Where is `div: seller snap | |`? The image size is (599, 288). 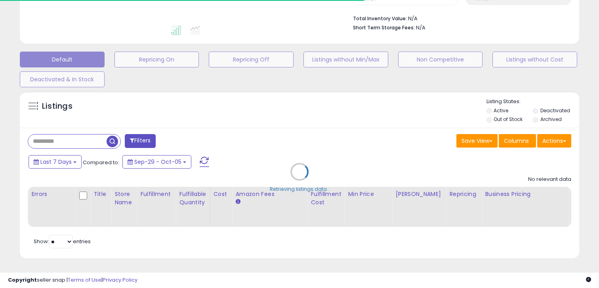 div: seller snap | | is located at coordinates (72, 280).